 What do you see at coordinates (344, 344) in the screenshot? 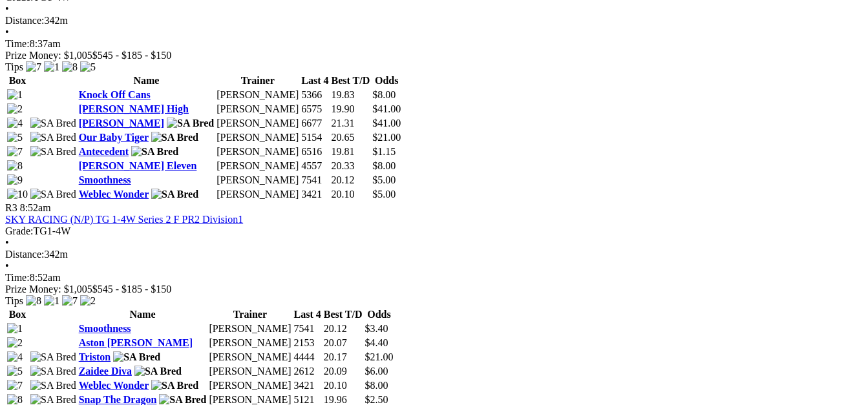
I see `td: 20.07` at bounding box center [344, 344].